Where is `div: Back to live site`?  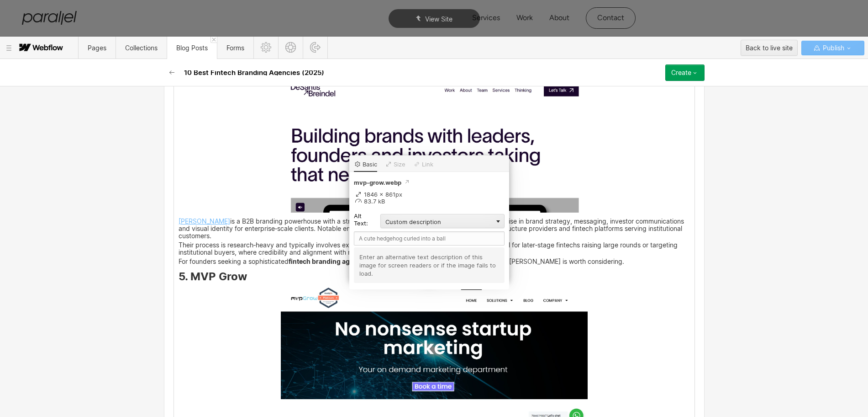
div: Back to live site is located at coordinates (769, 48).